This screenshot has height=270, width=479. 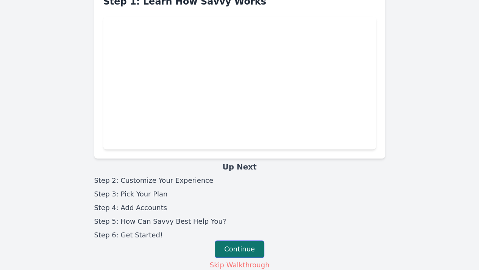 What do you see at coordinates (240, 221) in the screenshot?
I see `li: Step 5: How Can Savvy Best Help You?` at bounding box center [240, 221].